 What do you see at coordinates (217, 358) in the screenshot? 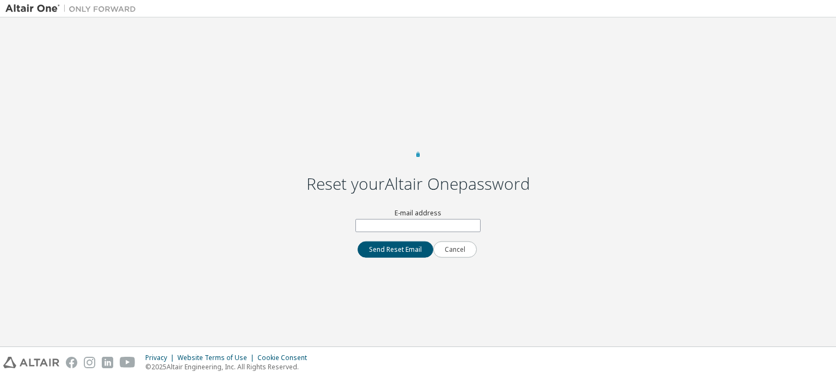
I see `div: Website Terms of Use` at bounding box center [217, 358].